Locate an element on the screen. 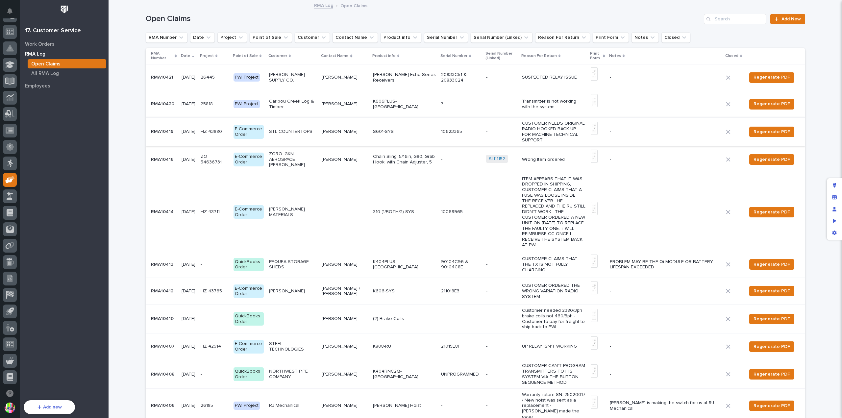 Image resolution: width=842 pixels, height=418 pixels. p: ZO 54636731 is located at coordinates (215, 160).